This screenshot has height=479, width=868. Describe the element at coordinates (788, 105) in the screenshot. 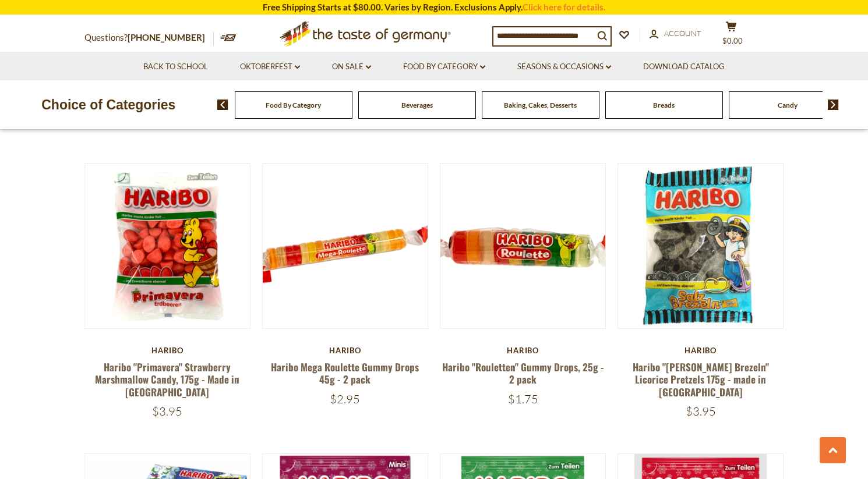

I see `span: Candy` at that location.